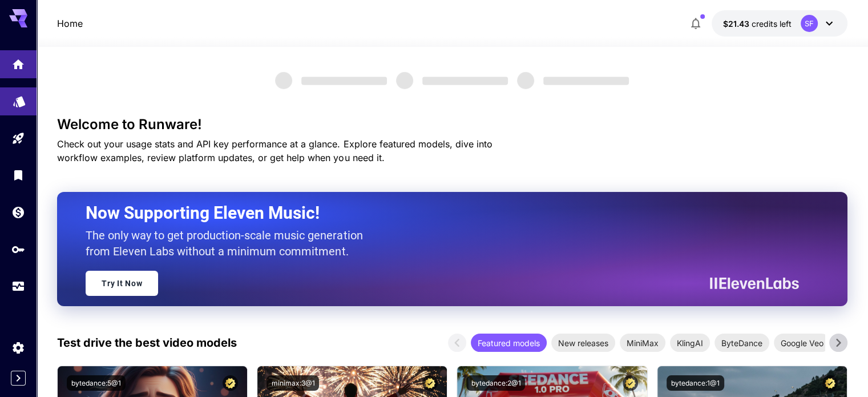 This screenshot has width=868, height=397. What do you see at coordinates (293, 382) in the screenshot?
I see `button: minimax:3@1` at bounding box center [293, 382].